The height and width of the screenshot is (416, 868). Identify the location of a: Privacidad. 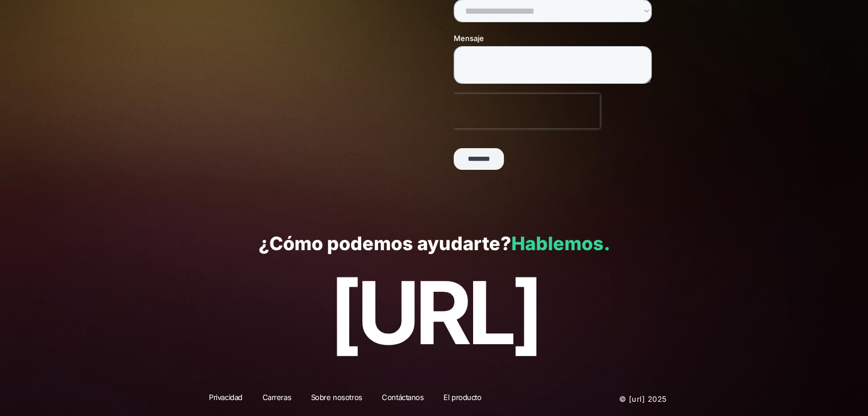
(225, 399).